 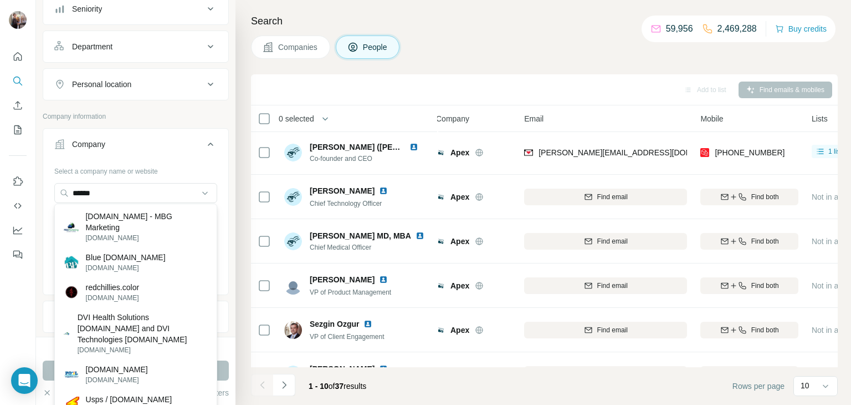 I want to click on span: VP of Product Management, so click(x=350, y=292).